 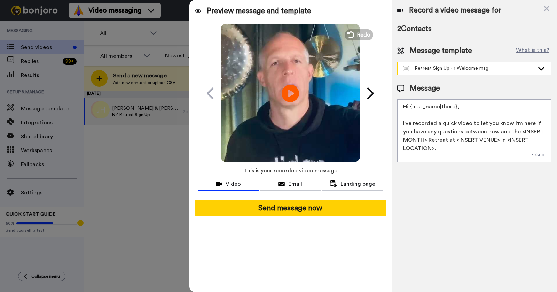 What do you see at coordinates (425, 88) in the screenshot?
I see `span: Message` at bounding box center [425, 88].